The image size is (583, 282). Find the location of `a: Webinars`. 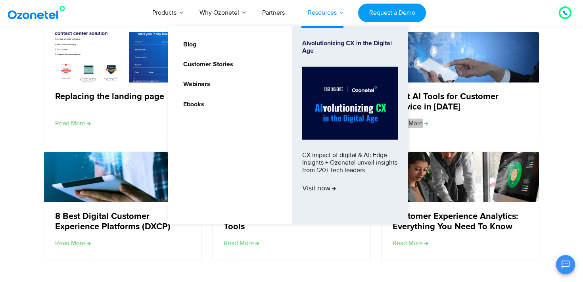

a: Webinars is located at coordinates (195, 84).